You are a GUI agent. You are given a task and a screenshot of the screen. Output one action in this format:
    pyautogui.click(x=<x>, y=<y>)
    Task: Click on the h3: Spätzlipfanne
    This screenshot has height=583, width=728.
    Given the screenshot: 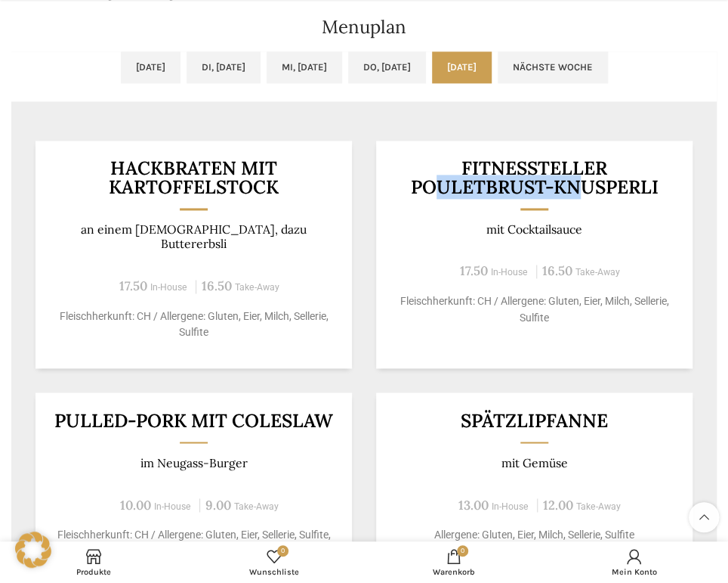 What is the action you would take?
    pyautogui.click(x=535, y=419)
    